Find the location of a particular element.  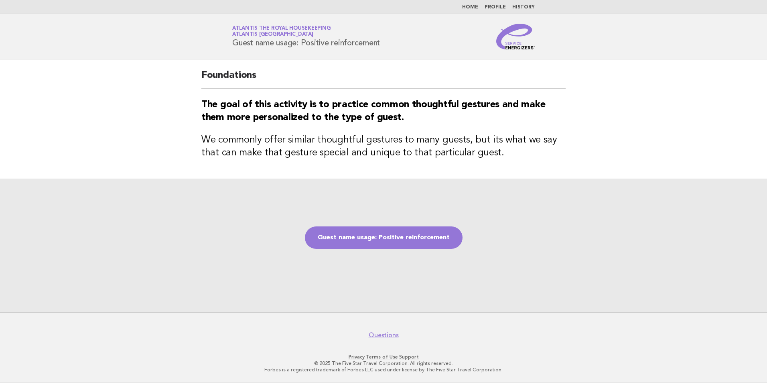

a: Support is located at coordinates (409, 357).